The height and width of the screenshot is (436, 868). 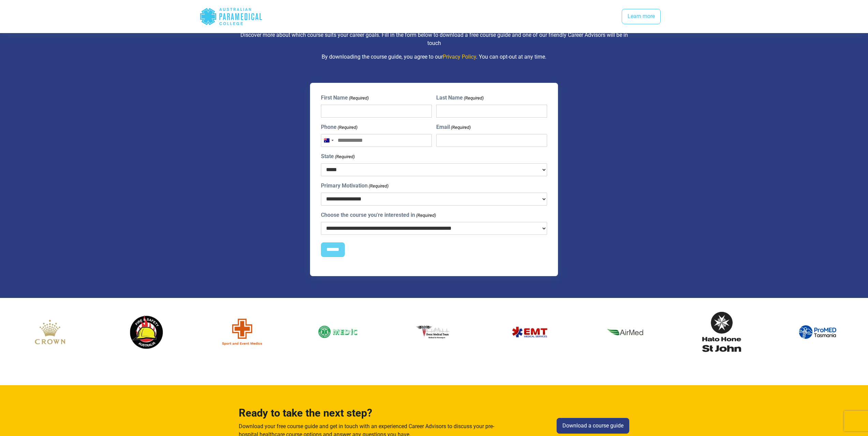 What do you see at coordinates (242, 332) in the screenshot?
I see `div: 26 / 60` at bounding box center [242, 332].